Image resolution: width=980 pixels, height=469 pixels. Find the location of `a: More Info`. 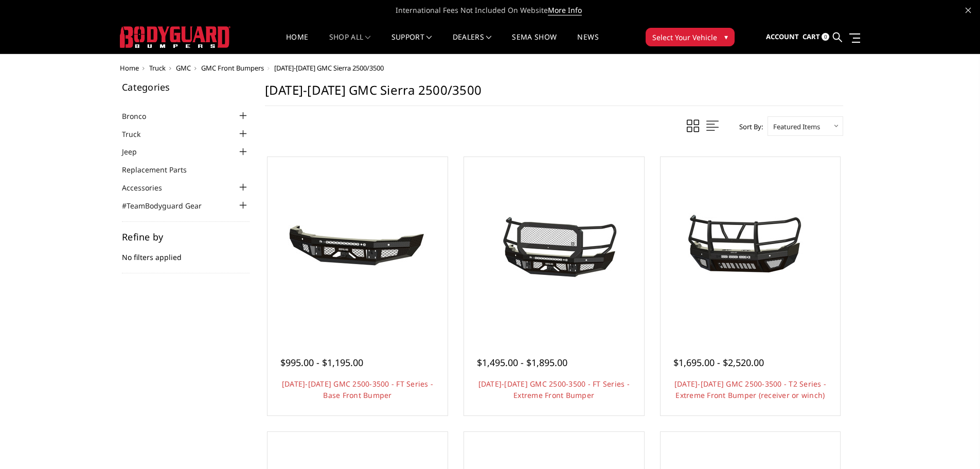

a: More Info is located at coordinates (565, 10).